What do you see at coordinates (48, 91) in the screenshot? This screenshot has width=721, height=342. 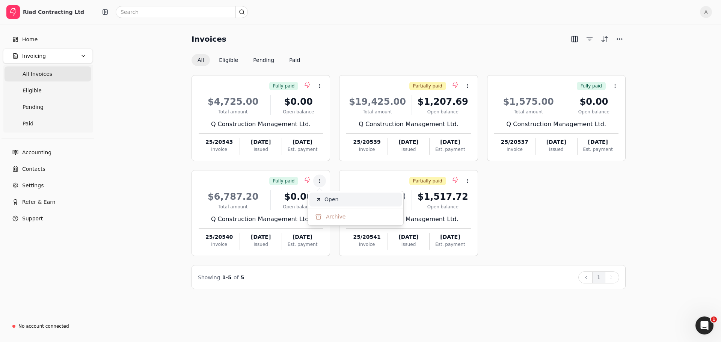 I see `a: Eligible` at bounding box center [48, 91].